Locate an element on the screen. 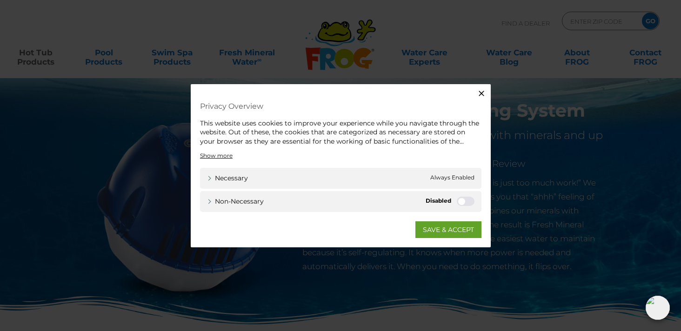 The image size is (681, 331). a: Show more is located at coordinates (216, 156).